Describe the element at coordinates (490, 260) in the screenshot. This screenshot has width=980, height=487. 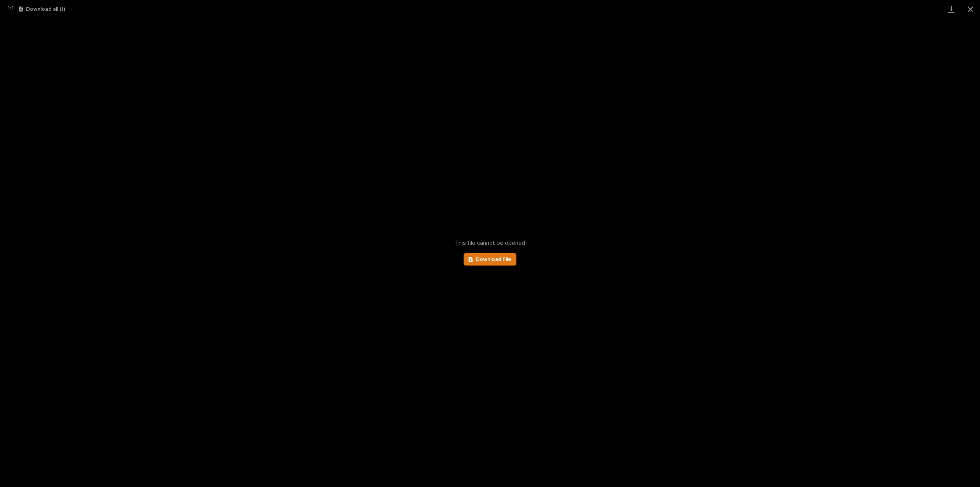
I see `a: Download File` at that location.